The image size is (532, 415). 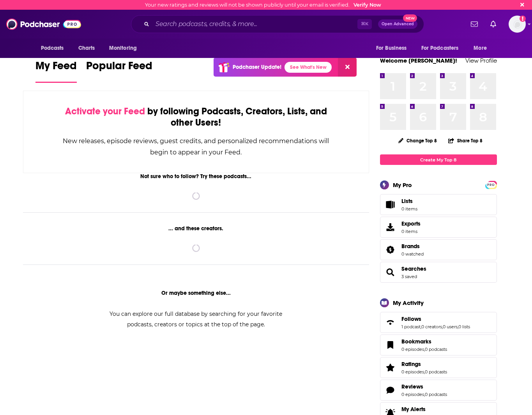 I want to click on span: Logged in as PodResearchSSM, so click(x=517, y=24).